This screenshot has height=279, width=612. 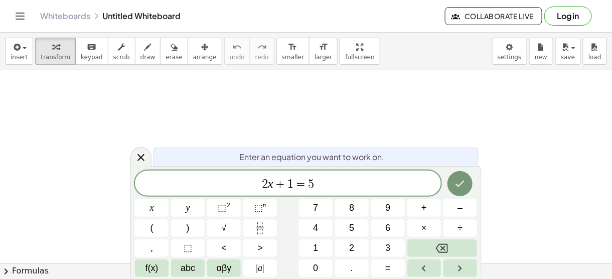 What do you see at coordinates (568, 16) in the screenshot?
I see `button: Log in` at bounding box center [568, 16].